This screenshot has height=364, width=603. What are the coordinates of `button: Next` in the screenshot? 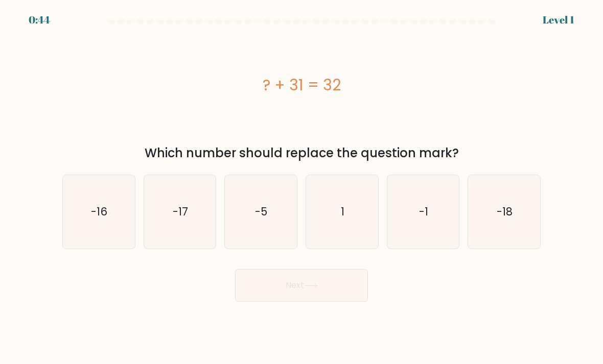 It's located at (302, 285).